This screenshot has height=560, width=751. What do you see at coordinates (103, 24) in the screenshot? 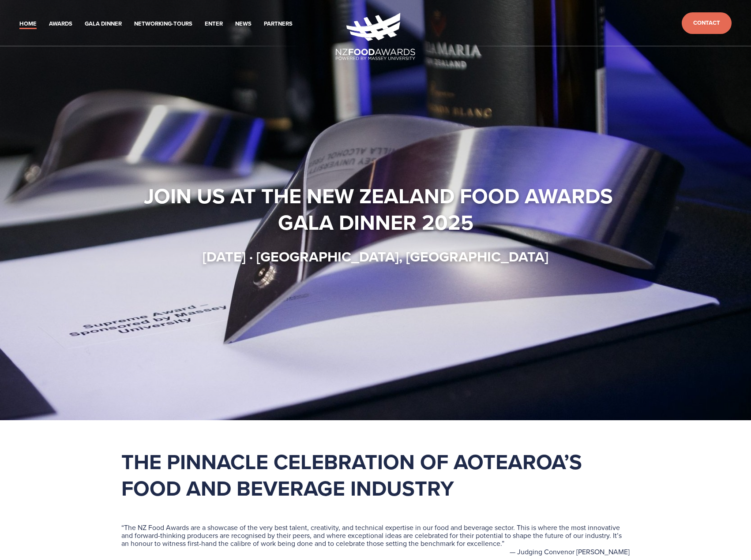
I see `a: Gala Dinner` at bounding box center [103, 24].